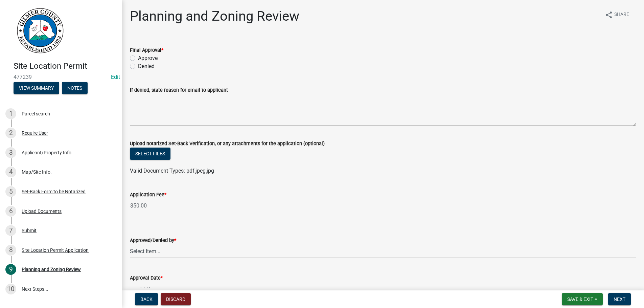 Image resolution: width=644 pixels, height=308 pixels. I want to click on div: 8, so click(11, 250).